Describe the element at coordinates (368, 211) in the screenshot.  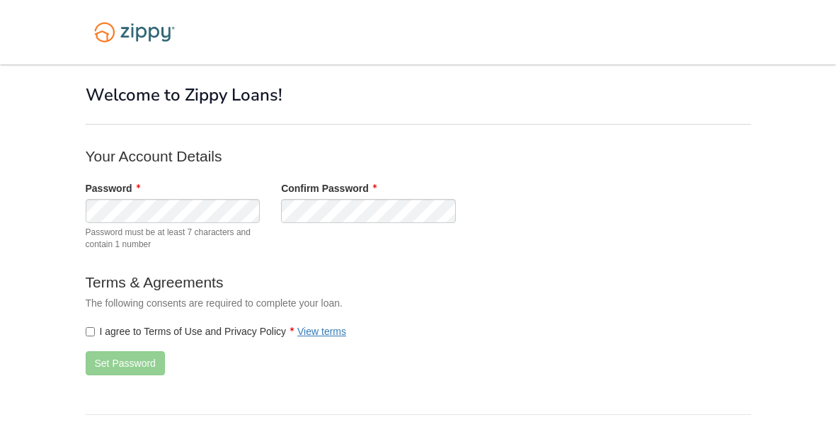
I see `input: Verify Password` at that location.